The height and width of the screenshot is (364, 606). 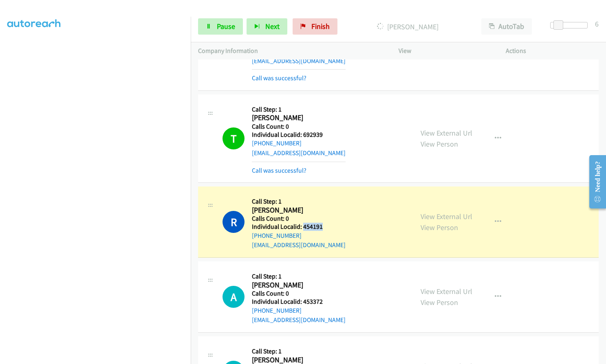 I want to click on p: Actions, so click(x=552, y=51).